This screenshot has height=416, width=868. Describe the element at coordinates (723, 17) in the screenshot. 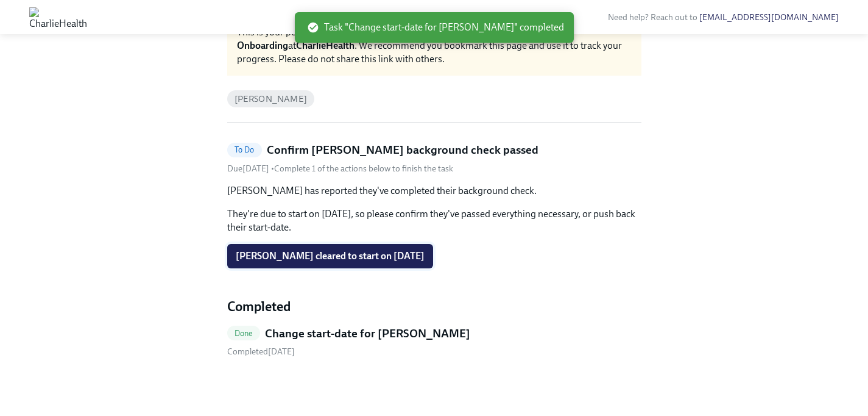

I see `span: Need help? Reach out to` at that location.